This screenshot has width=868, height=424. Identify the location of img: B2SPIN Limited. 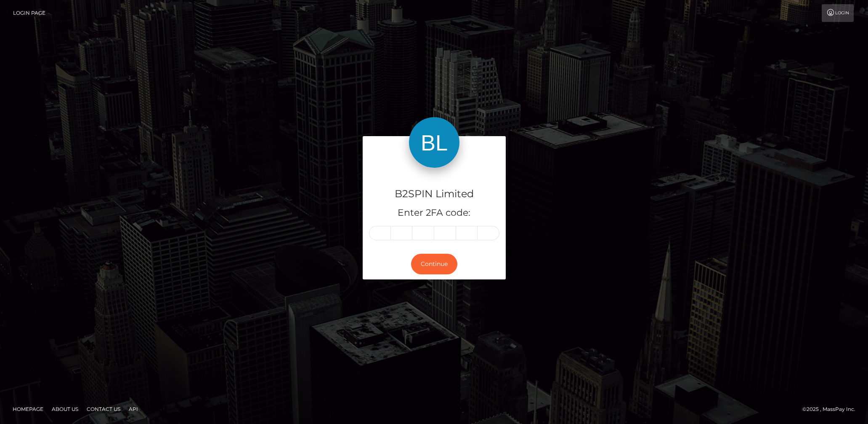
(434, 142).